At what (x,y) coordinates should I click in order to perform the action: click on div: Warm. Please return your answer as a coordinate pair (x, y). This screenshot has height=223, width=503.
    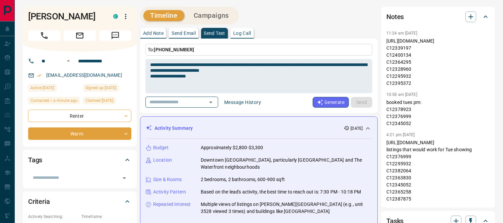
    Looking at the image, I should click on (80, 133).